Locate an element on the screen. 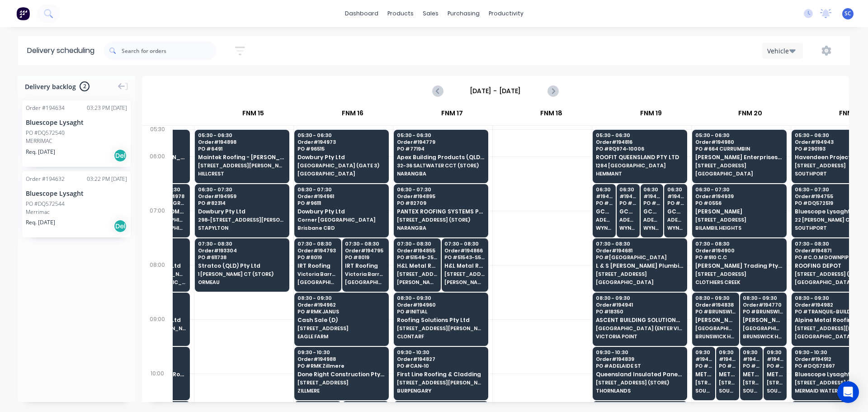 This screenshot has width=868, height=412. span: PO # 18350 is located at coordinates (640, 312).